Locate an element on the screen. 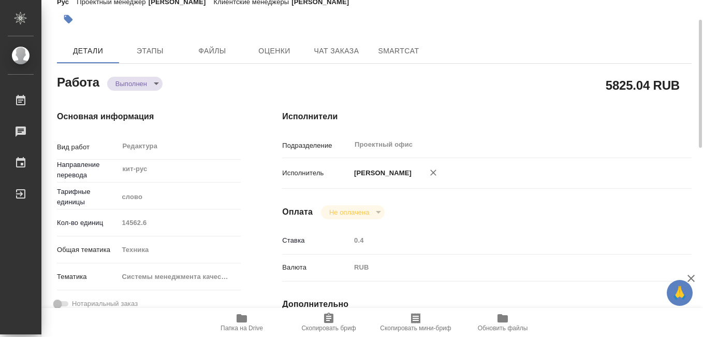  span: Детали is located at coordinates (88, 51).